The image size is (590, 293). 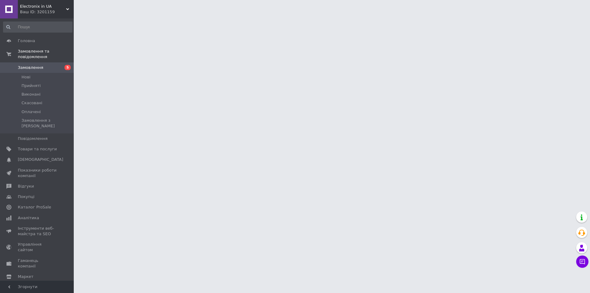 What do you see at coordinates (31, 94) in the screenshot?
I see `span: Виконані` at bounding box center [31, 94].